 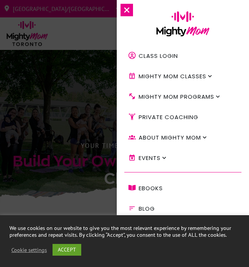 What do you see at coordinates (170, 138) in the screenshot?
I see `span: About Mighty Mom` at bounding box center [170, 138].